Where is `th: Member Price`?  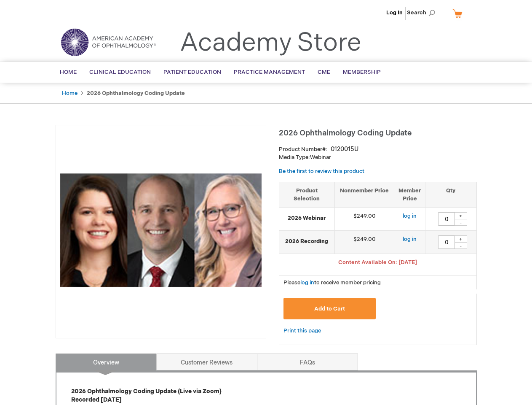
th: Member Price is located at coordinates (410, 195).